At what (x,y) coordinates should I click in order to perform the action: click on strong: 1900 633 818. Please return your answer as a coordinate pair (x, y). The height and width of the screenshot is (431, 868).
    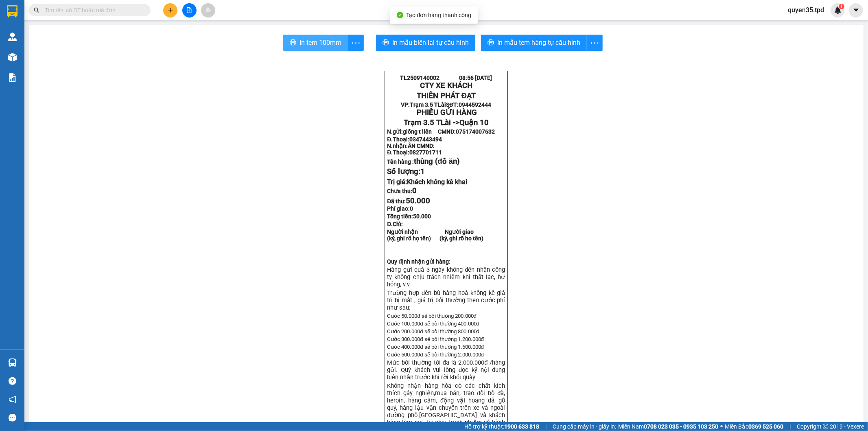
    Looking at the image, I should click on (522, 427).